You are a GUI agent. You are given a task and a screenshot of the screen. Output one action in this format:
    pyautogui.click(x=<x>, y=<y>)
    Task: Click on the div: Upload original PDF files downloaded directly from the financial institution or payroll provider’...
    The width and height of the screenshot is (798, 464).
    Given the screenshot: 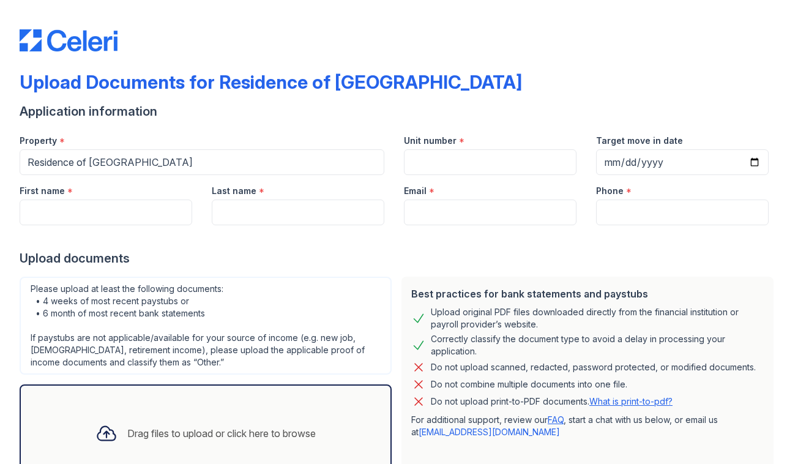 What is the action you would take?
    pyautogui.click(x=597, y=318)
    